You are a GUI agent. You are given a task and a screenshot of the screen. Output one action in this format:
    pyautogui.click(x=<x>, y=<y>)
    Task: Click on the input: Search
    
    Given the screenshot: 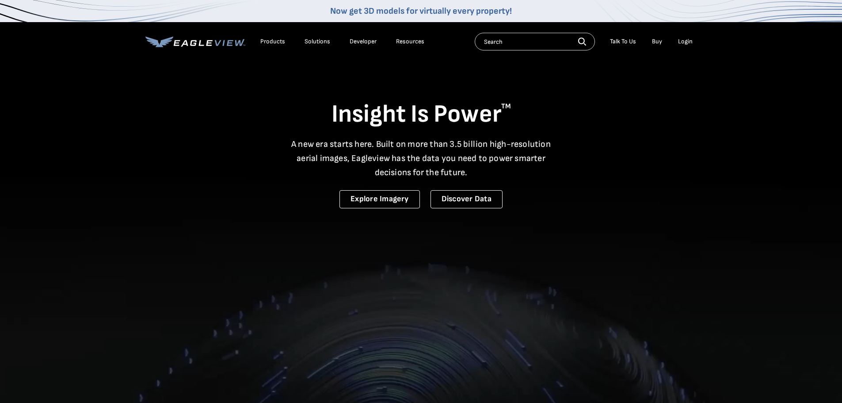 What is the action you would take?
    pyautogui.click(x=535, y=42)
    